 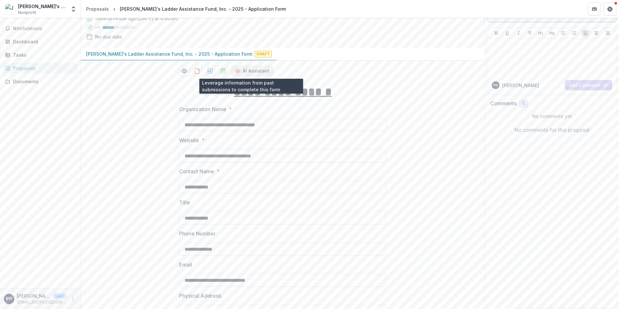 I want to click on button: Notifications, so click(x=40, y=28).